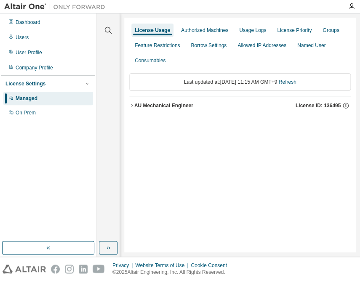  Describe the element at coordinates (34, 68) in the screenshot. I see `div: Company Profile` at that location.